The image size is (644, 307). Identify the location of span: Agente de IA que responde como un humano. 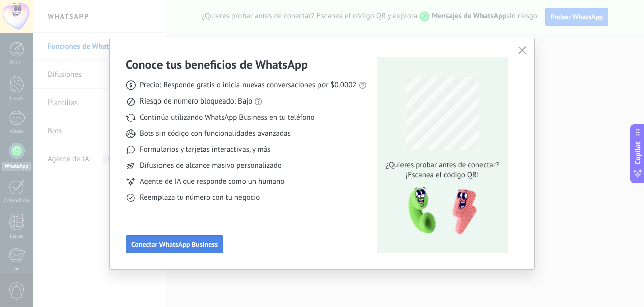
(212, 182).